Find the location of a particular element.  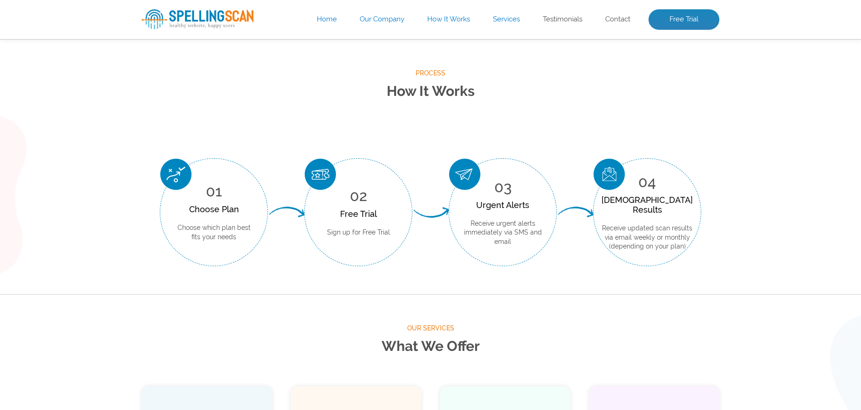

span: 03 is located at coordinates (503, 187).